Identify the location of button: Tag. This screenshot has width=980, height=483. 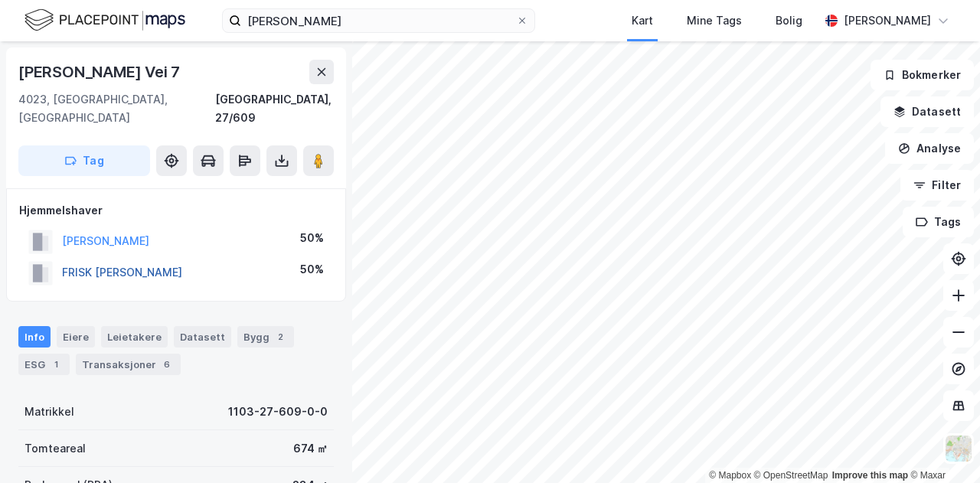
(84, 161).